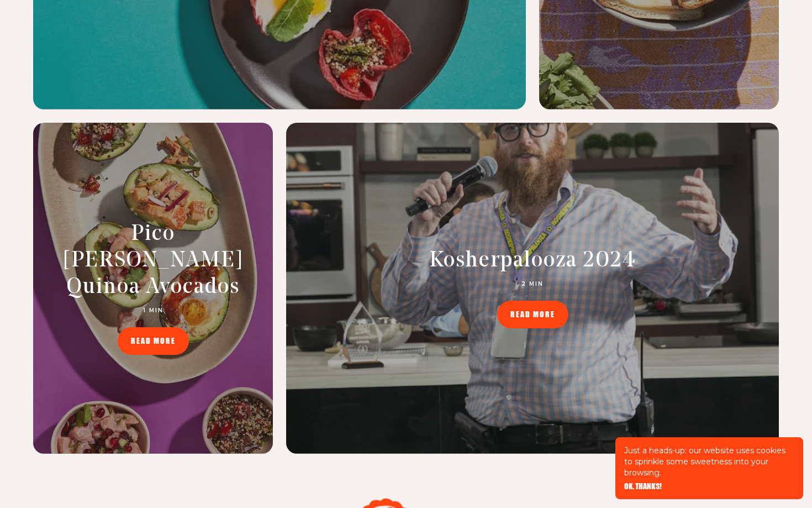 The height and width of the screenshot is (508, 812). Describe the element at coordinates (532, 284) in the screenshot. I see `p: 2 MIN` at that location.